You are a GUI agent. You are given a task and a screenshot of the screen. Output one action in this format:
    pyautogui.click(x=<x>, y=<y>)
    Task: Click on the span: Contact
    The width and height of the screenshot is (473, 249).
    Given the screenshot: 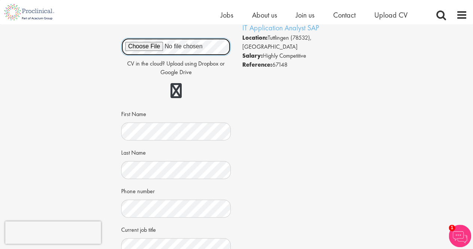 What is the action you would take?
    pyautogui.click(x=345, y=15)
    